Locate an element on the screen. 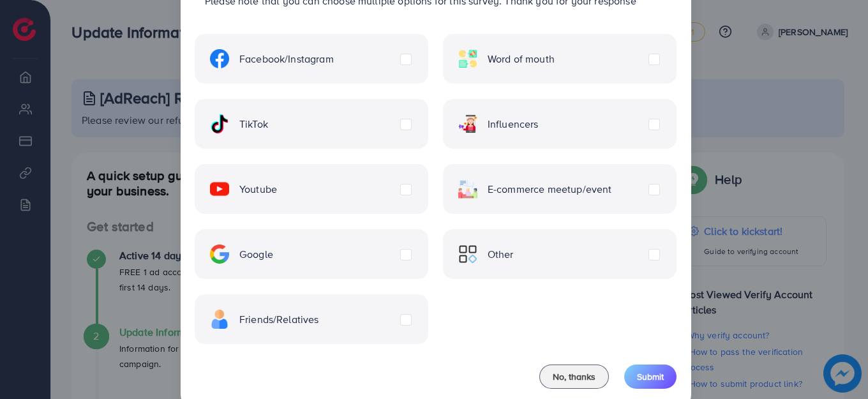  span: E-commerce meetup/event is located at coordinates (550, 189).